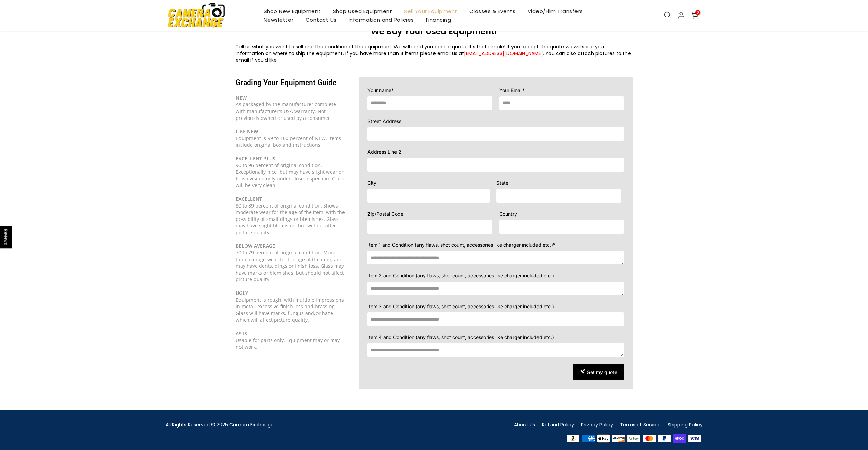 The height and width of the screenshot is (450, 868). Describe the element at coordinates (292, 11) in the screenshot. I see `a: Shop New Equipment` at that location.